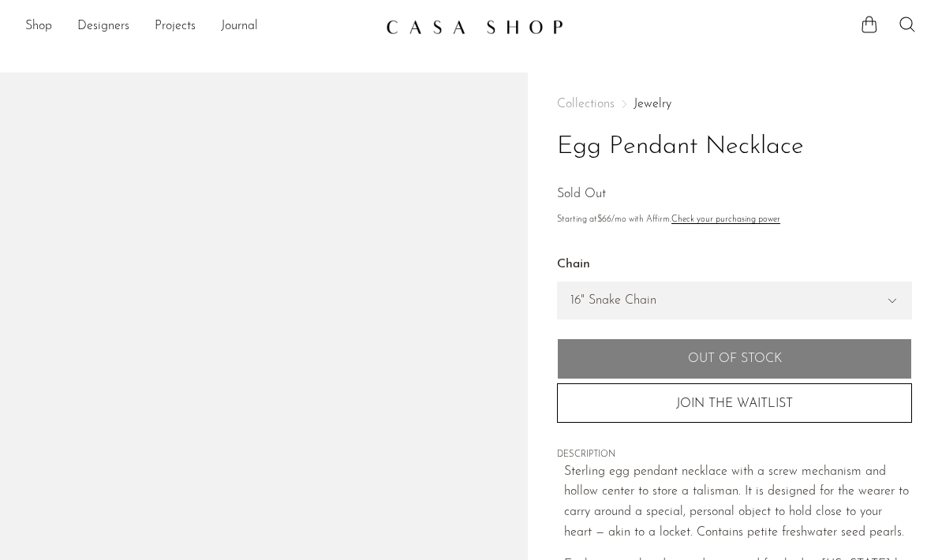  I want to click on a: Projects, so click(175, 27).